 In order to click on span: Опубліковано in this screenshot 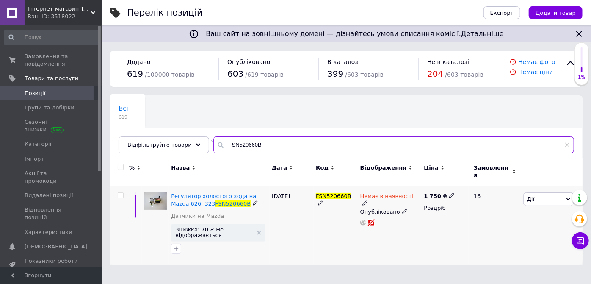, I will do `click(249, 62)`.